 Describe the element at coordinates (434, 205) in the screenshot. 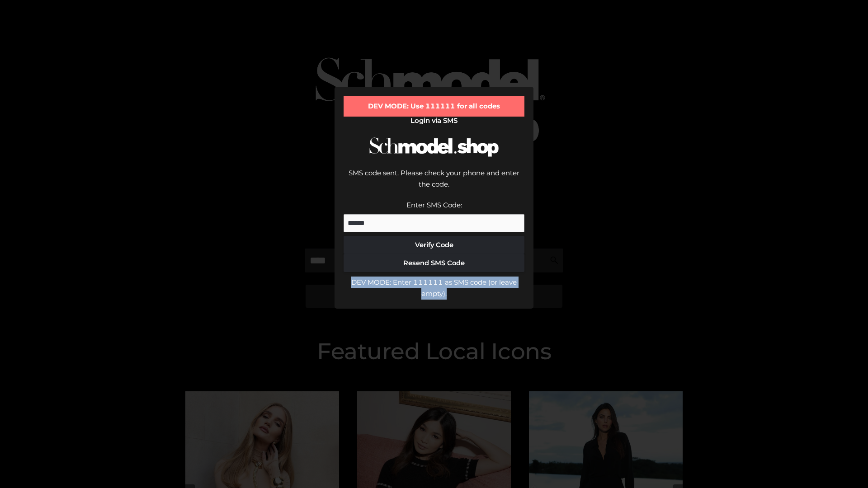

I see `label: Enter SMS Code:` at that location.